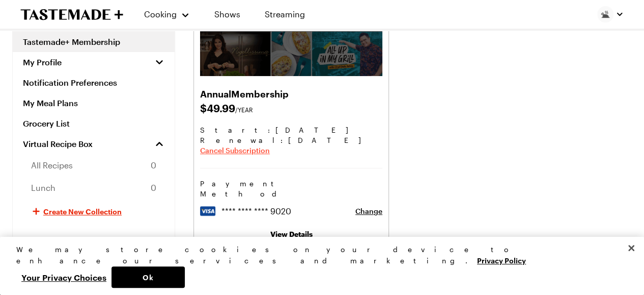 This screenshot has width=644, height=295. Describe the element at coordinates (291, 233) in the screenshot. I see `a: View Details` at that location.